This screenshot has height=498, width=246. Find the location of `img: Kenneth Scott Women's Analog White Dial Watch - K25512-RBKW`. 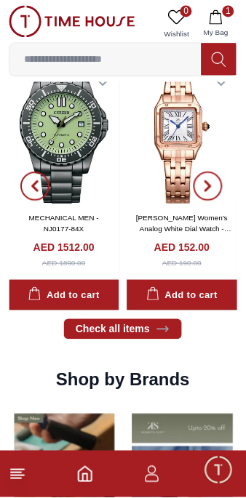

img: Kenneth Scott Women's Analog White Dial Watch - K25512-RBKW is located at coordinates (183, 133).